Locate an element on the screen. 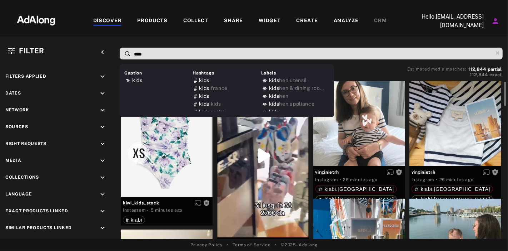 The width and height of the screenshot is (508, 251). span: Sources is located at coordinates (17, 127).